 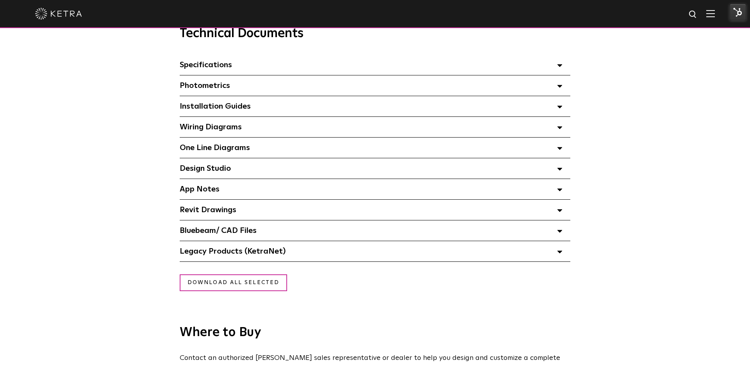 I want to click on img: search icon, so click(x=693, y=14).